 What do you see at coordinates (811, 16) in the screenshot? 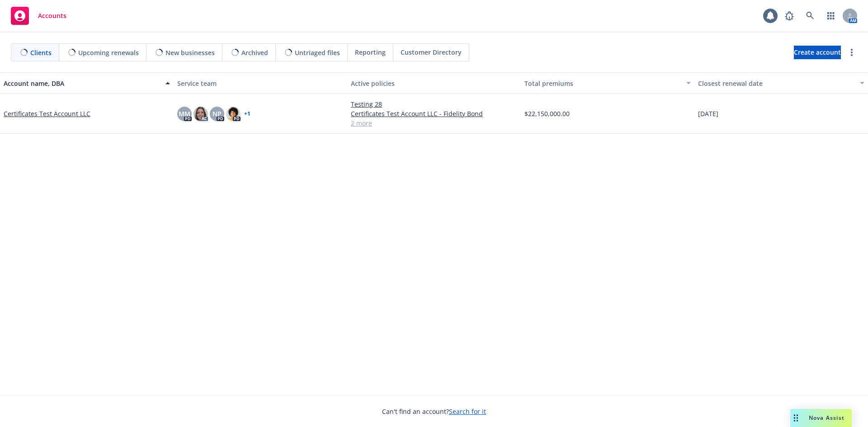
I see `a: Search` at bounding box center [811, 16].